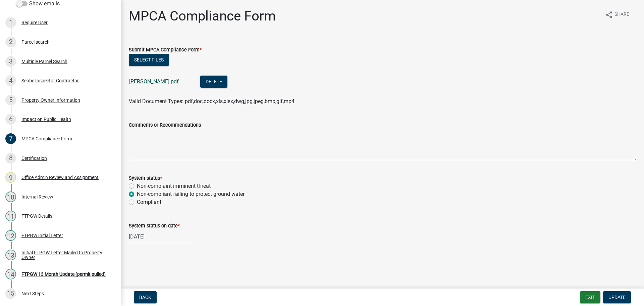 Image resolution: width=644 pixels, height=306 pixels. Describe the element at coordinates (617, 297) in the screenshot. I see `span: Update` at that location.